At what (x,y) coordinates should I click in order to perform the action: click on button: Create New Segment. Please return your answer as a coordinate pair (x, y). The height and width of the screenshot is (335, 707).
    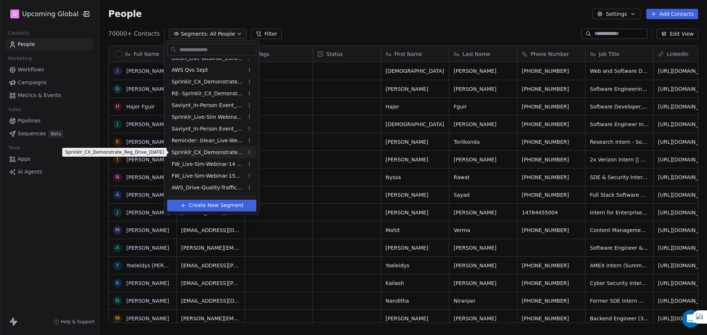
    Looking at the image, I should click on (212, 206).